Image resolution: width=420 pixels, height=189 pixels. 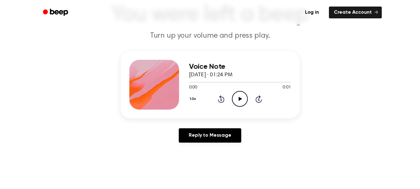 What do you see at coordinates (56, 12) in the screenshot?
I see `a: Beep` at bounding box center [56, 12].